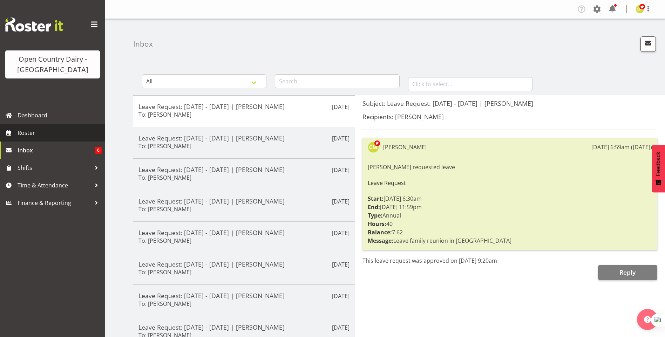 The width and height of the screenshot is (665, 337). I want to click on img: help-xxl-2.png, so click(648, 320).